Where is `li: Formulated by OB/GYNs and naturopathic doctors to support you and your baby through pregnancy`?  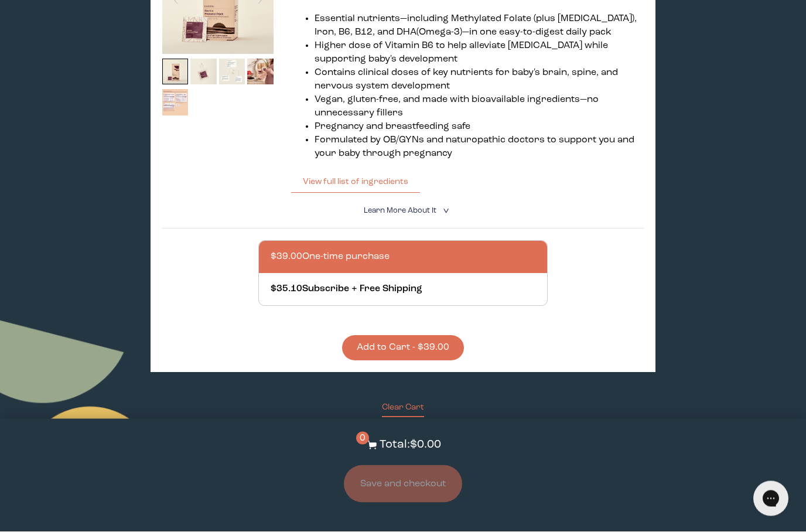
li: Formulated by OB/GYNs and naturopathic doctors to support you and your baby through pregnancy is located at coordinates (479, 147).